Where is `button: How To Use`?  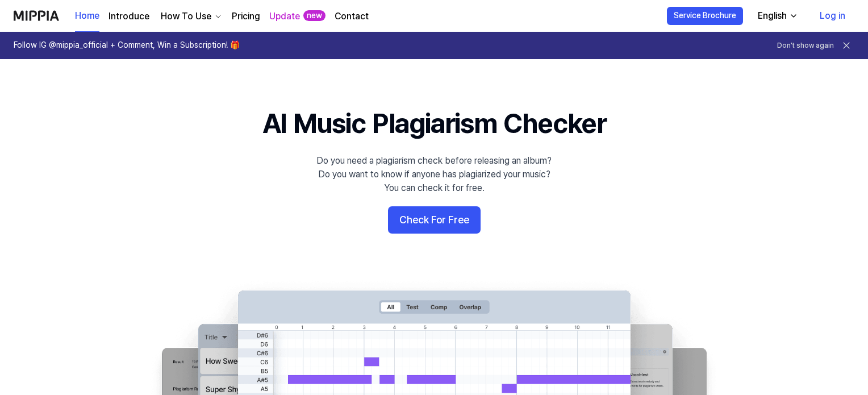 button: How To Use is located at coordinates (190, 17).